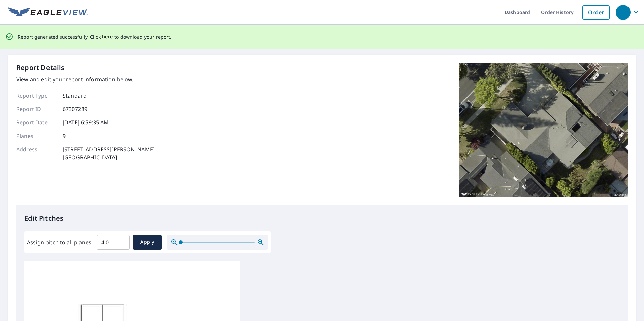  Describe the element at coordinates (147, 242) in the screenshot. I see `button: Apply` at that location.